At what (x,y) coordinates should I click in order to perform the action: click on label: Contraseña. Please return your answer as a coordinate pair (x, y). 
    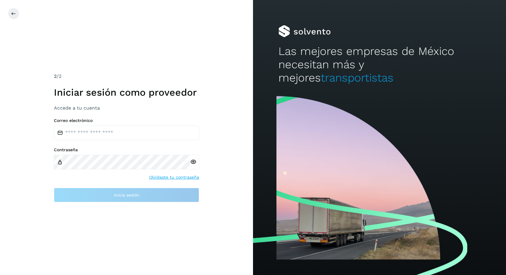
    Looking at the image, I should click on (126, 150).